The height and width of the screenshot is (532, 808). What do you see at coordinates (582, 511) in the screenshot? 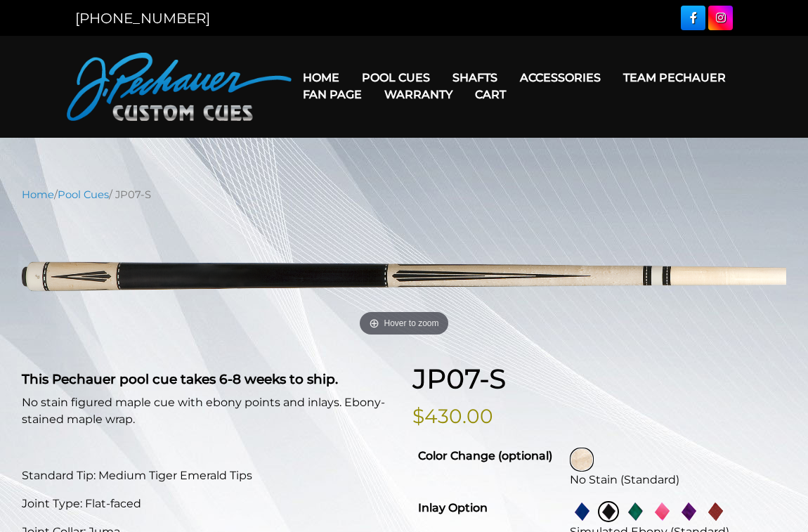
I see `img: Blue Pearl` at bounding box center [582, 511].